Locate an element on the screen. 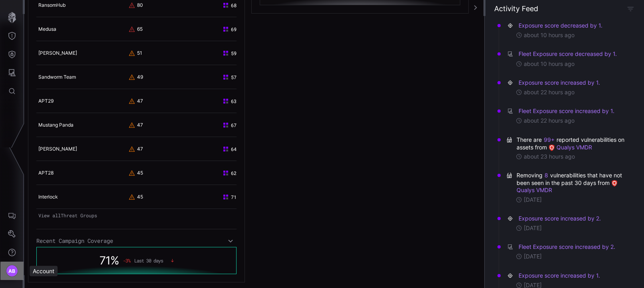  span: -3 % is located at coordinates (127, 261).